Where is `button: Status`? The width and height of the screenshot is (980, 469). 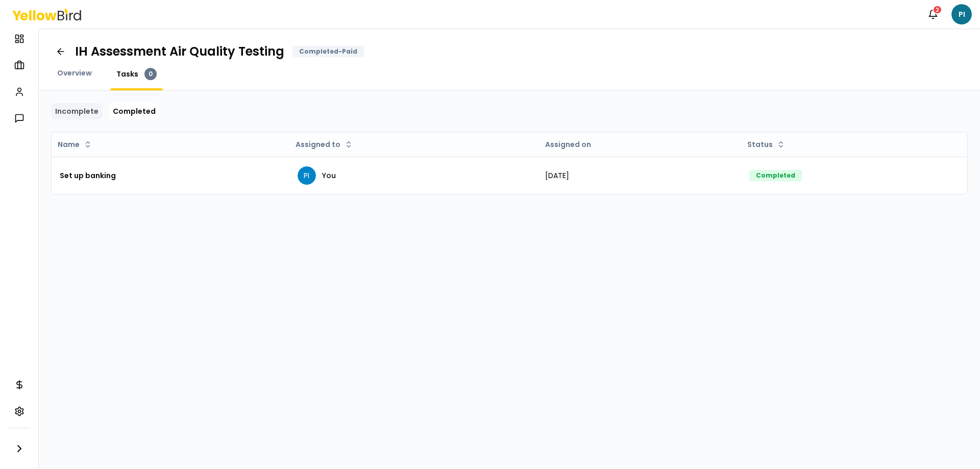
button: Status is located at coordinates (767, 144).